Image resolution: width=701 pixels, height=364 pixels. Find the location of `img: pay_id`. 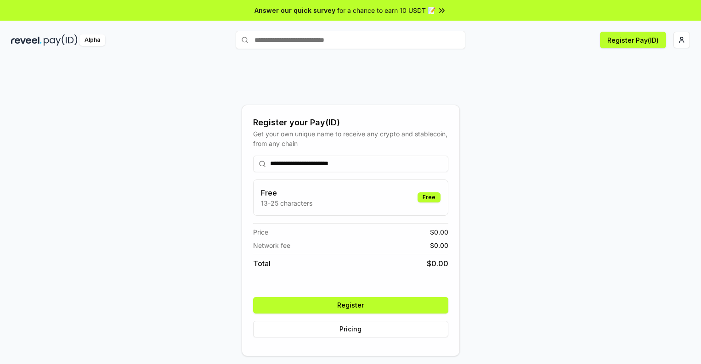

img: pay_id is located at coordinates (61, 40).